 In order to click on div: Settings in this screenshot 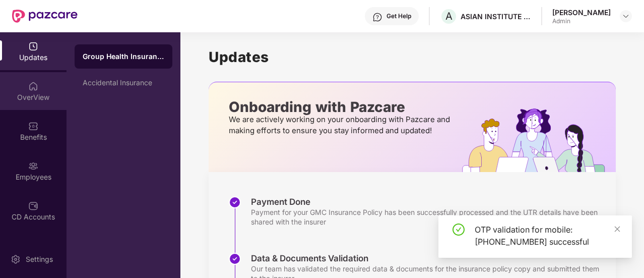, I will do `click(39, 259)`.